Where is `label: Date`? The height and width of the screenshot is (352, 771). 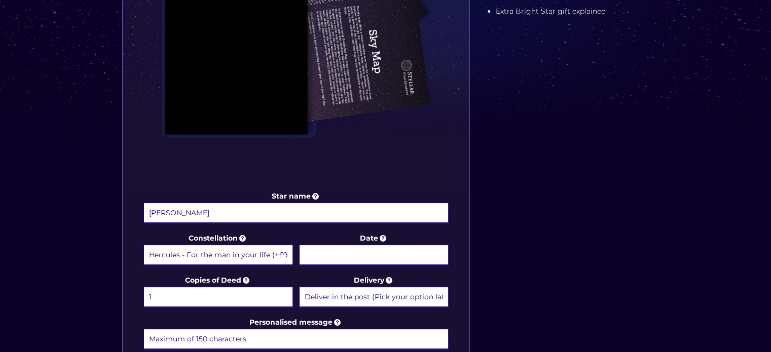 label: Date is located at coordinates (374, 249).